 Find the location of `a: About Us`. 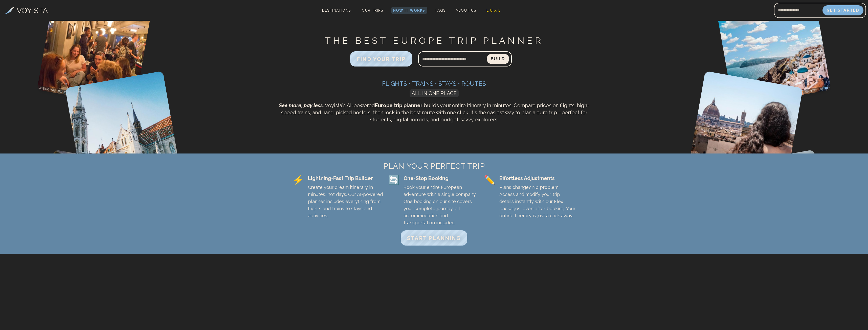

a: About Us is located at coordinates (465, 11).